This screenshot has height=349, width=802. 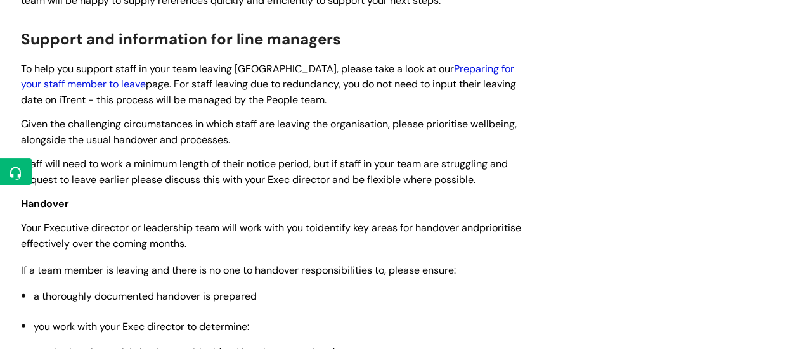 I want to click on span: a thoroughly documented handover is prepared, so click(x=145, y=296).